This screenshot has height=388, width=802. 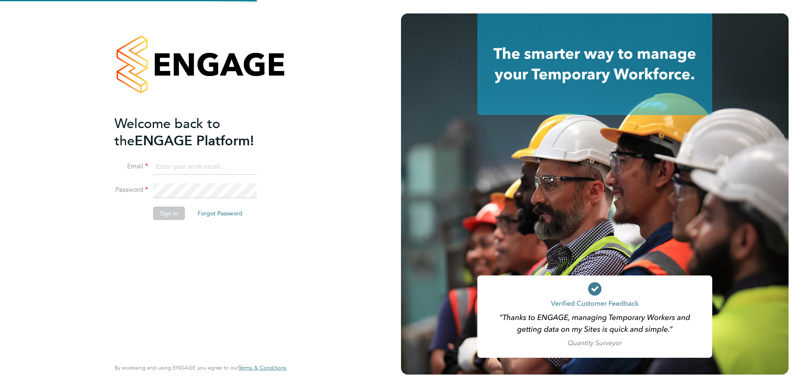 I want to click on span: By accessing and using ENGAGE you agree to our, so click(x=201, y=367).